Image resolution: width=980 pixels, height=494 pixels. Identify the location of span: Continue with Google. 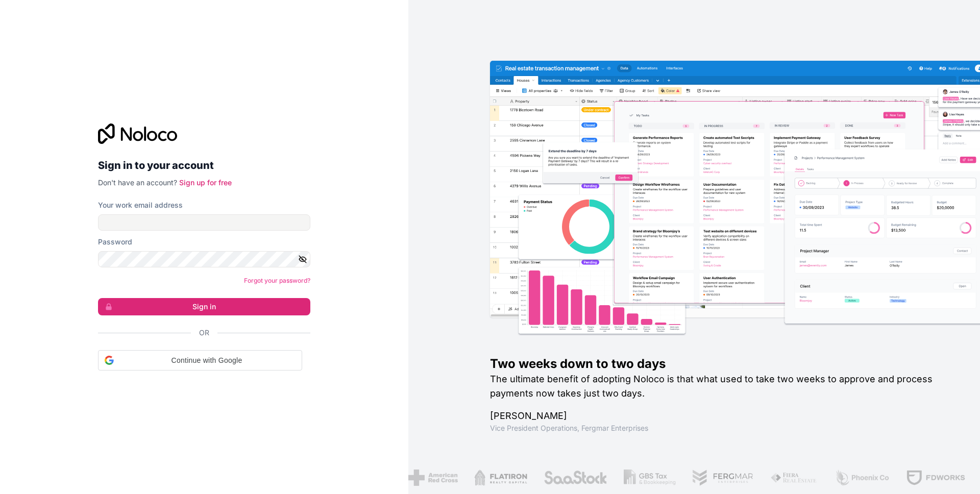
(207, 360).